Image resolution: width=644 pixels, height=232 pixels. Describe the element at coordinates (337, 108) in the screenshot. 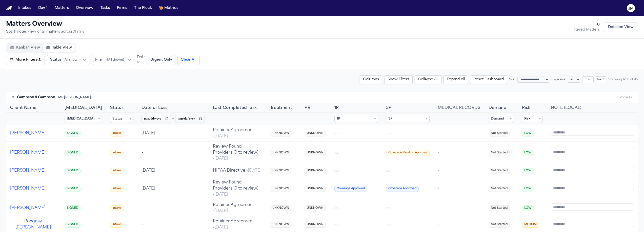

I see `span: 1P` at that location.